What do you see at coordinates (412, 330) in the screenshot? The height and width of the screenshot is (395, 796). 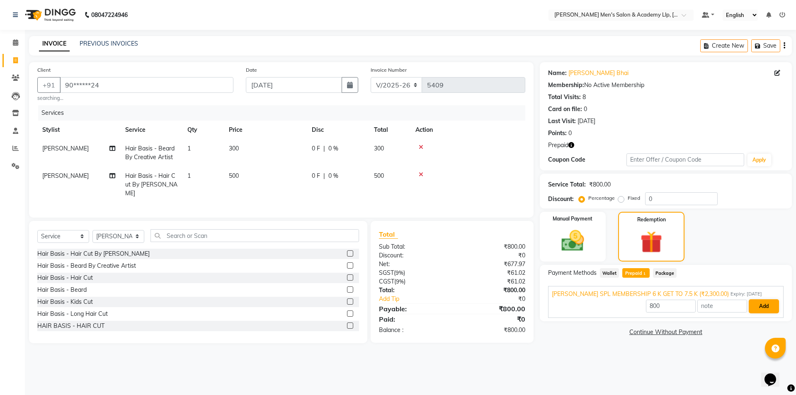 I see `div: Balance :` at bounding box center [412, 330].